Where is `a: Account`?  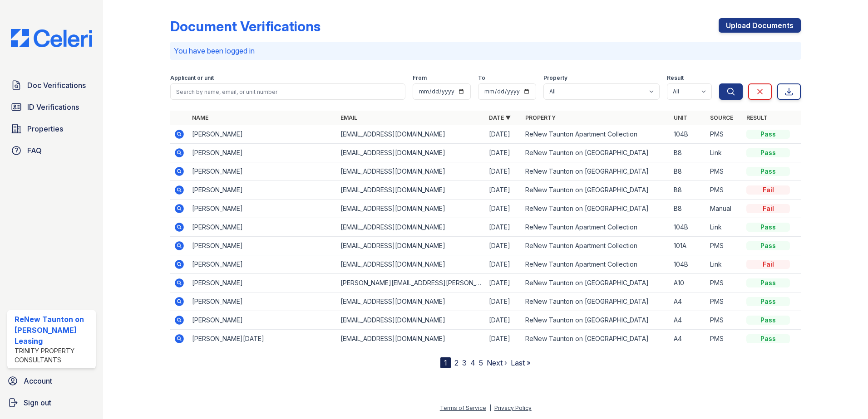
a: Account is located at coordinates (51, 381).